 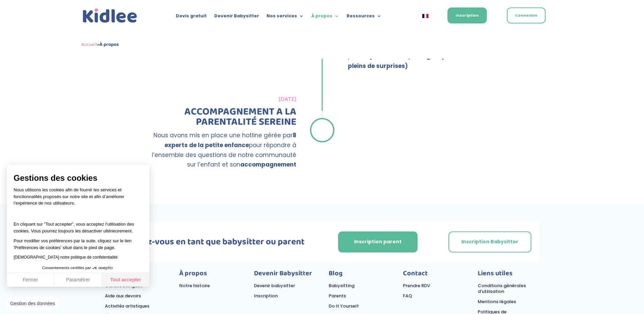 What do you see at coordinates (210, 244) in the screenshot?
I see `h3: Inscrivez-vous en tant que babysitter ou parent` at bounding box center [210, 244].